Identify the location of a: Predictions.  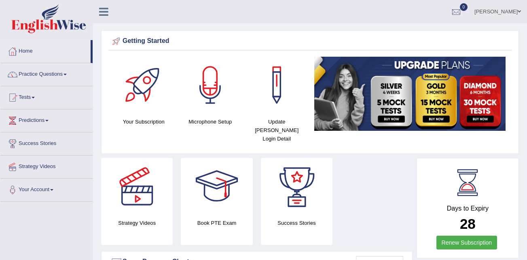
(47, 119).